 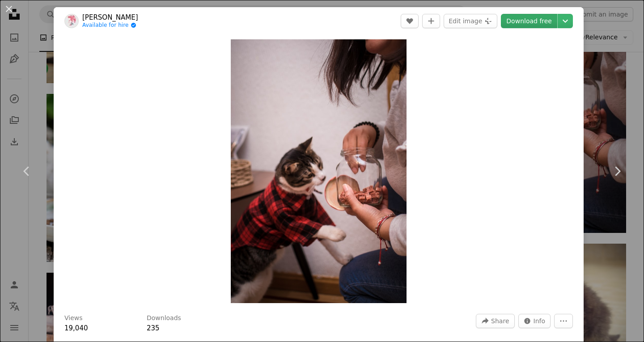 I want to click on a: Go to Gabriel Martin's profile, so click(x=72, y=21).